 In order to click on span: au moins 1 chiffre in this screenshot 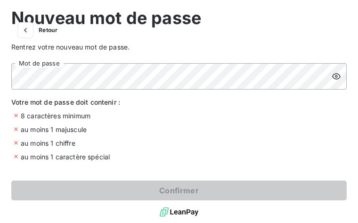, I will do `click(48, 143)`.